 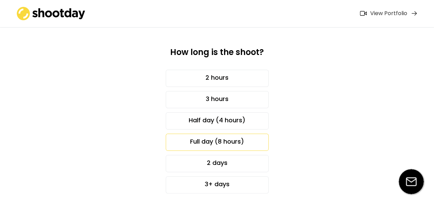 I want to click on div: Full day (8 hours), so click(x=217, y=142).